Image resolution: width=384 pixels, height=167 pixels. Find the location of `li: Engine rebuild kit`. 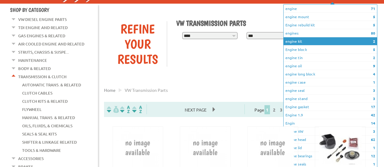

li: Engine rebuild kit is located at coordinates (331, 25).